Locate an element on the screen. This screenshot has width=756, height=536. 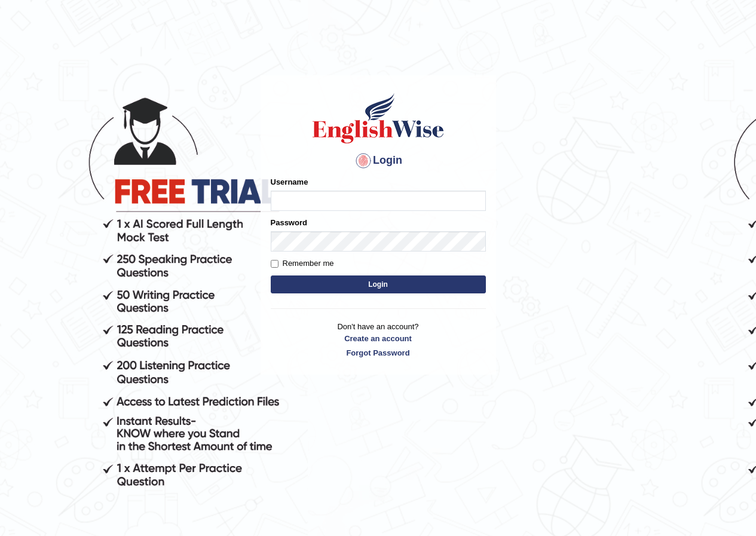
label: Remember me is located at coordinates (302, 264).